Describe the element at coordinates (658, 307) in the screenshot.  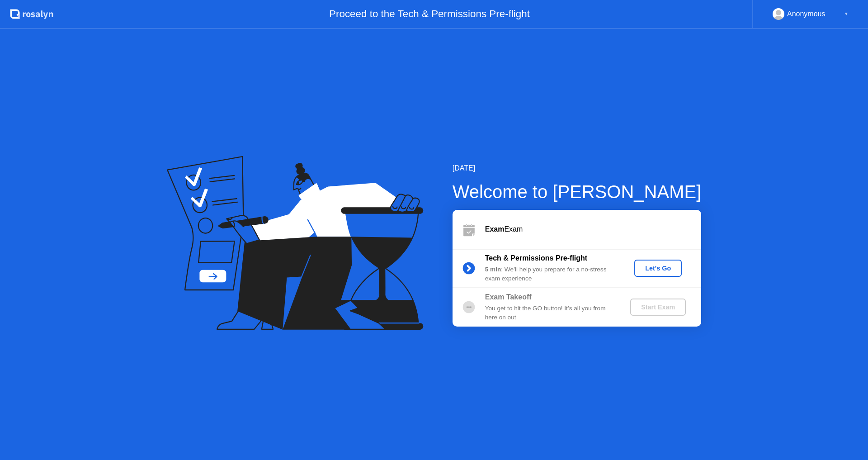
I see `div: Start Exam` at that location.